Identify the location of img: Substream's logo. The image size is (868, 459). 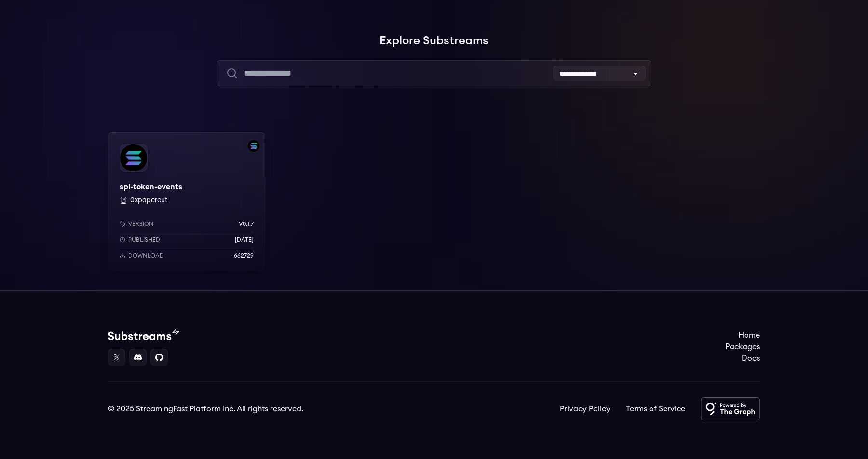
(144, 335).